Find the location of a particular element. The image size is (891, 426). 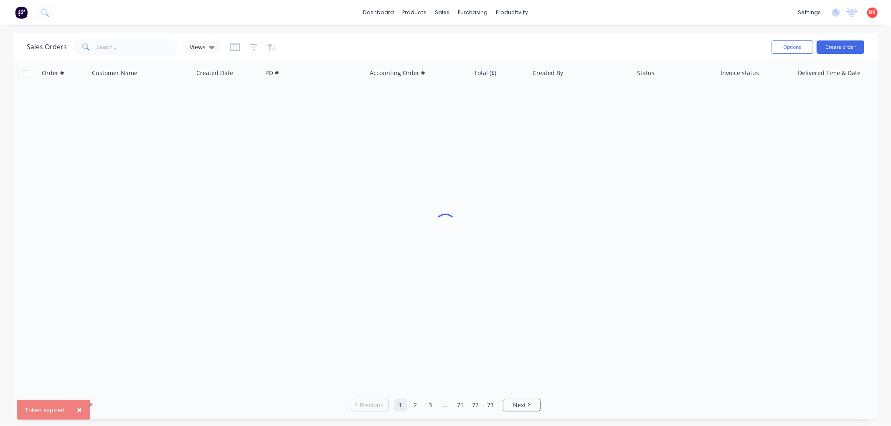

div: PO # is located at coordinates (272, 73).